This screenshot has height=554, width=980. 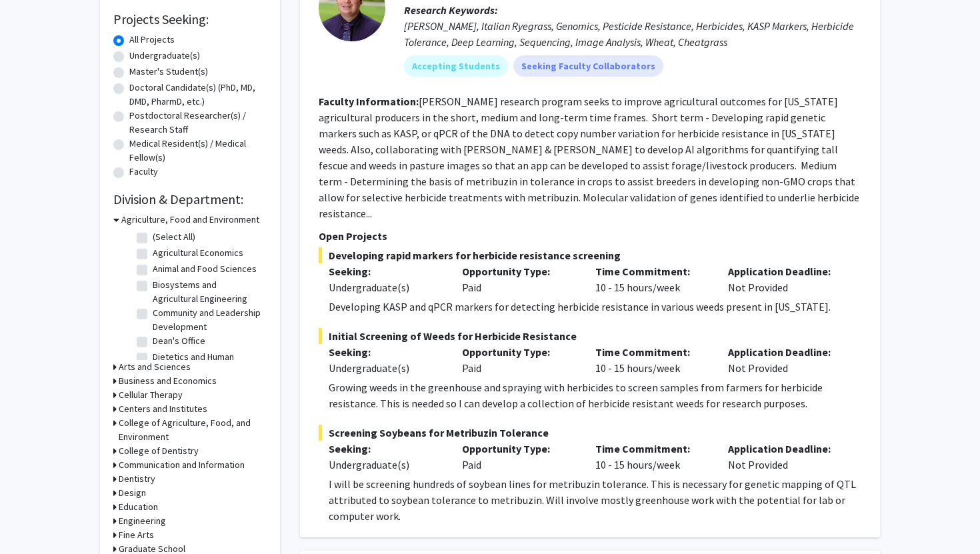 I want to click on label: Master's Student(s), so click(x=169, y=72).